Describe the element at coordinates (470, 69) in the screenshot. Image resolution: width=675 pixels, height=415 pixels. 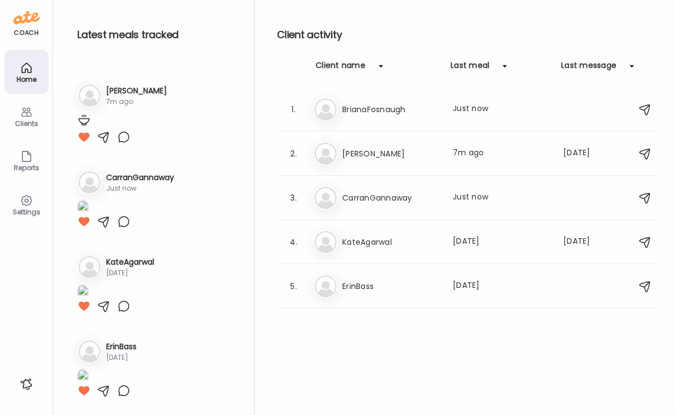
I see `div: Last meal` at that location.